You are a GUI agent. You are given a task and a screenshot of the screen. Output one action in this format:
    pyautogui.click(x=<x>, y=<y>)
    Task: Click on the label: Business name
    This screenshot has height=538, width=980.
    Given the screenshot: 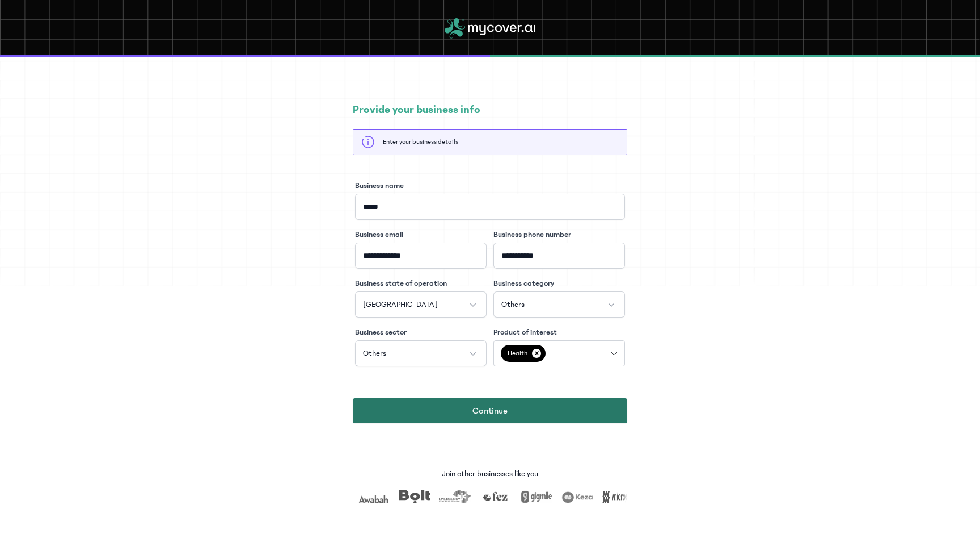 What is the action you would take?
    pyautogui.click(x=379, y=186)
    